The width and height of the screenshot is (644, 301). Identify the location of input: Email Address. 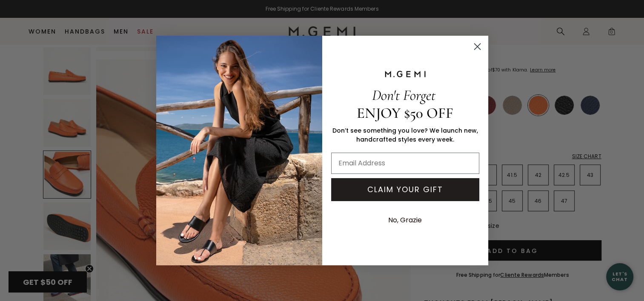
(405, 163).